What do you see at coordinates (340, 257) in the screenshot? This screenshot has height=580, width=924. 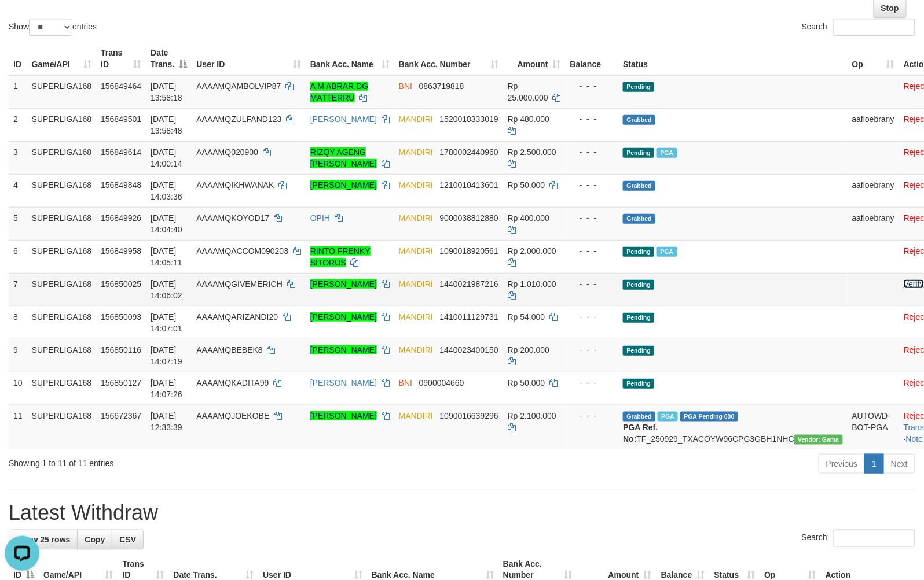 I see `a: RINTO FRENKY SITORUS` at bounding box center [340, 257].